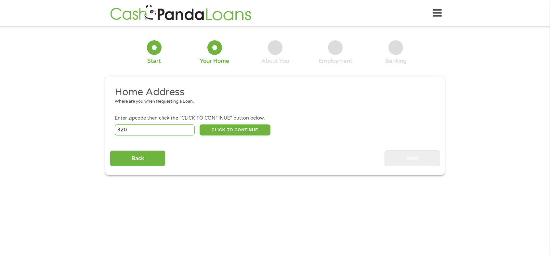  I want to click on div: Where are you when Requesting a Loan., so click(273, 102).